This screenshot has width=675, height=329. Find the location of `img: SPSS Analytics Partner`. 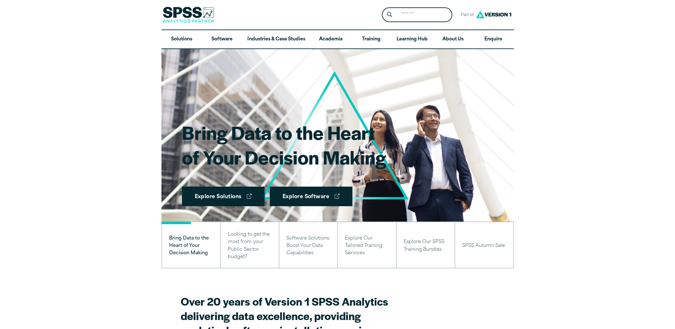

img: SPSS Analytics Partner is located at coordinates (188, 15).